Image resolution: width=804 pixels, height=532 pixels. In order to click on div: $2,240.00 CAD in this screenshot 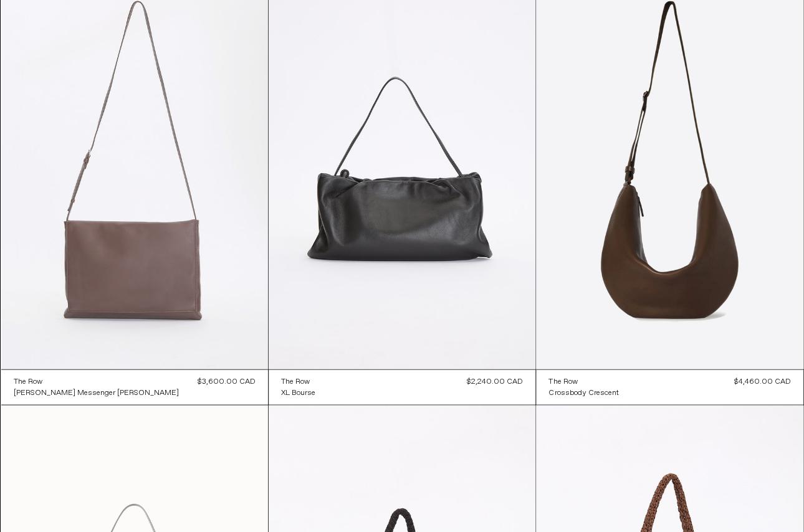, I will do `click(495, 381)`.